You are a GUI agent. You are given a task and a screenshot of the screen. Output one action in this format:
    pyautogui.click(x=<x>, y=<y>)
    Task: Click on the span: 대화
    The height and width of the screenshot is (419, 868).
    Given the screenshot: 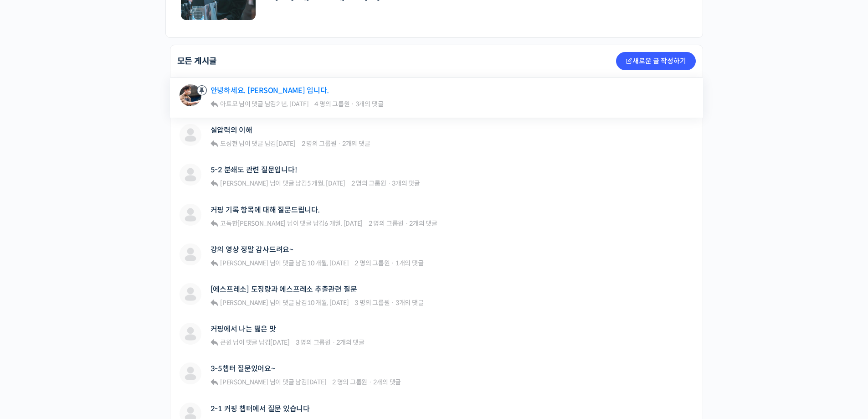 What is the action you would take?
    pyautogui.click(x=89, y=307)
    